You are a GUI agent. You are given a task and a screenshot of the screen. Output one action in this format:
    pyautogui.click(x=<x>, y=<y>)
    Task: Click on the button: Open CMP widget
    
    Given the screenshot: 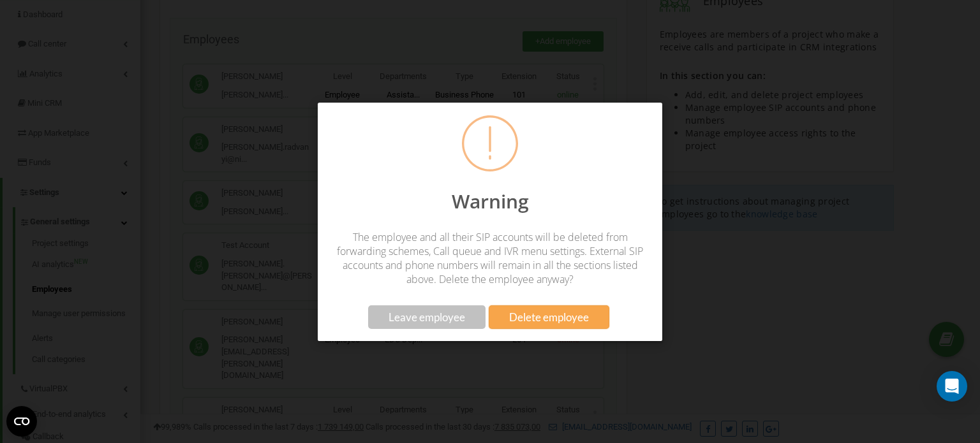 What is the action you would take?
    pyautogui.click(x=22, y=421)
    